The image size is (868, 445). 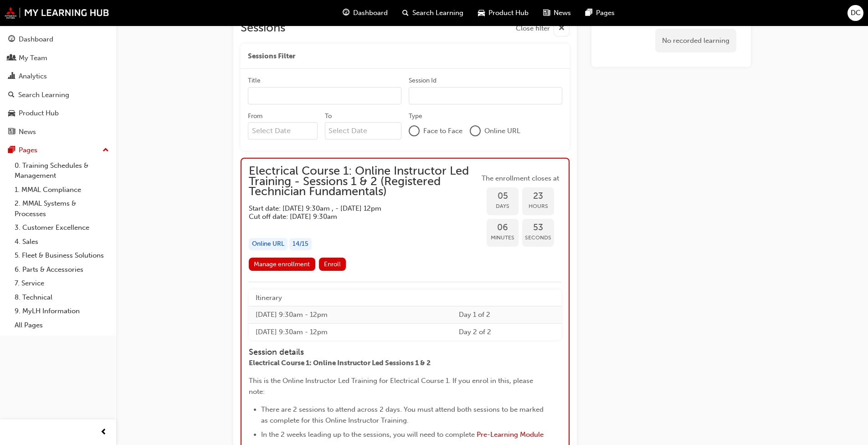 What do you see at coordinates (62, 170) in the screenshot?
I see `a: 0. Training Schedules & Management` at bounding box center [62, 170].